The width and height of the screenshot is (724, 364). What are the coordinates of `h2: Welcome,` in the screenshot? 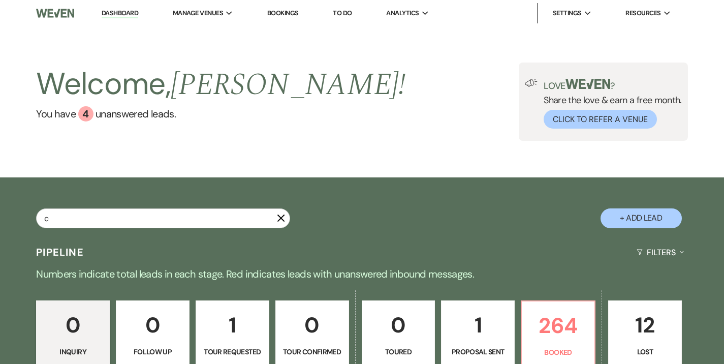 It's located at (220, 84).